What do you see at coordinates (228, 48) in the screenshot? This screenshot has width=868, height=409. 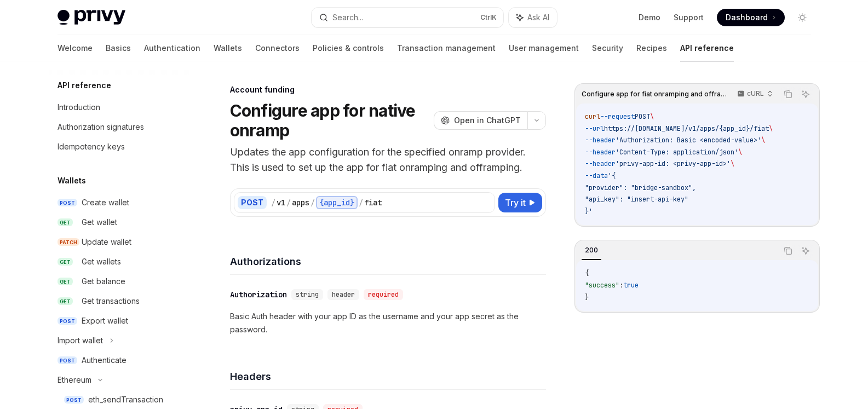 I see `a: Wallets` at bounding box center [228, 48].